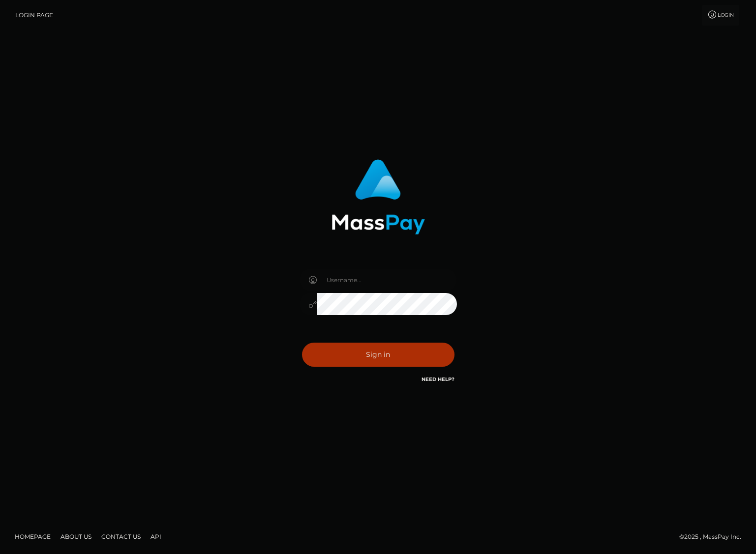  I want to click on div: © 2025 , MassPay Inc., so click(713, 537).